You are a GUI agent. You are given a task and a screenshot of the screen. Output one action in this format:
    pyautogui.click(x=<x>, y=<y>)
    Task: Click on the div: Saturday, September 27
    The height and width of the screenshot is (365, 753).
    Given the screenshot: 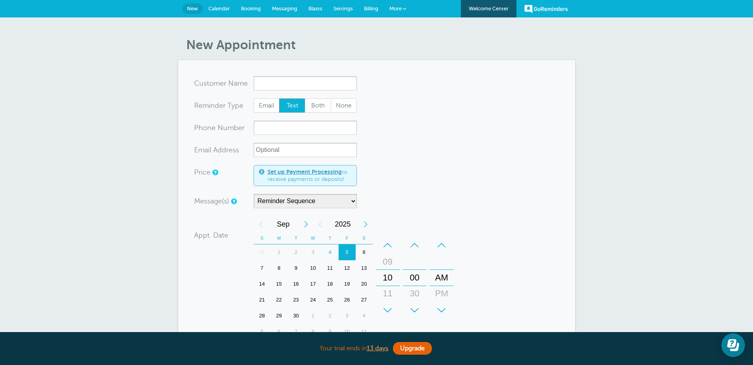 What is the action you would take?
    pyautogui.click(x=364, y=300)
    